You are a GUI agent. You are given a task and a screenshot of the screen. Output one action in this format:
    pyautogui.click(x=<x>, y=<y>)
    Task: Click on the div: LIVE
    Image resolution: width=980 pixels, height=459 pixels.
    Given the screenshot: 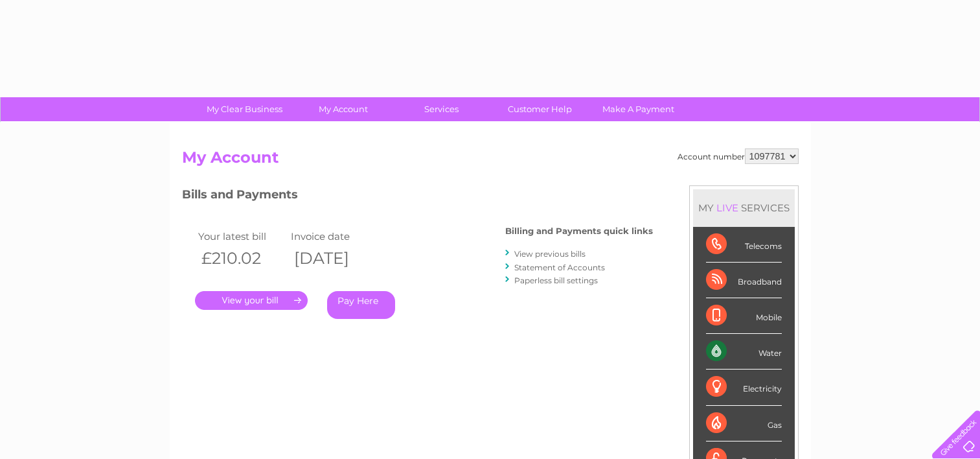 What is the action you would take?
    pyautogui.click(x=727, y=208)
    